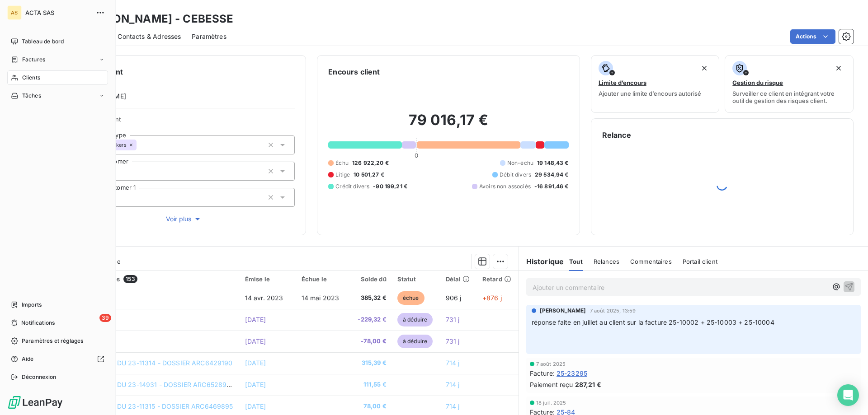 Image resolution: width=868 pixels, height=415 pixels. Describe the element at coordinates (14, 13) in the screenshot. I see `div: AS` at that location.